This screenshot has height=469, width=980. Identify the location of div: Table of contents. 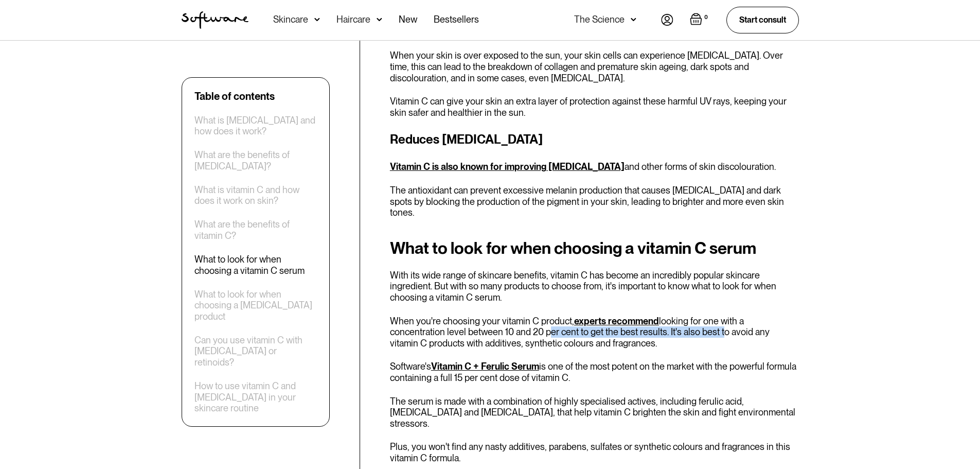
(235, 96).